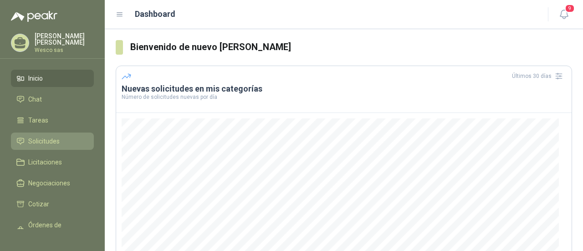 The image size is (583, 251). I want to click on h3: Nuevas solicitudes en mis categorías, so click(344, 89).